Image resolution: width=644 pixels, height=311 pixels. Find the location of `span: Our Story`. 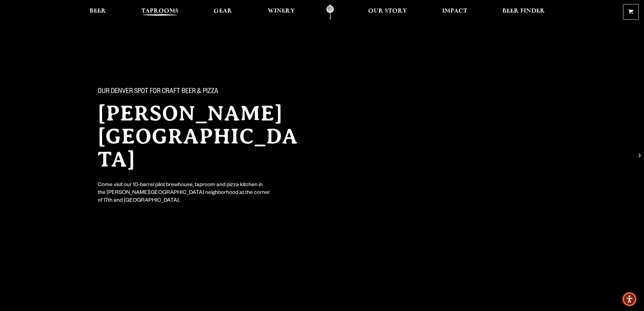

span: Our Story is located at coordinates (388, 11).